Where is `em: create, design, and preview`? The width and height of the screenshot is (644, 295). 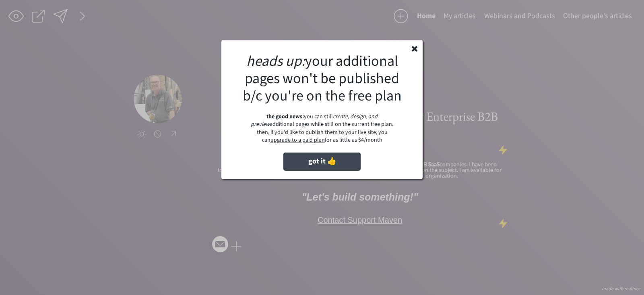 em: create, design, and preview is located at coordinates (315, 121).